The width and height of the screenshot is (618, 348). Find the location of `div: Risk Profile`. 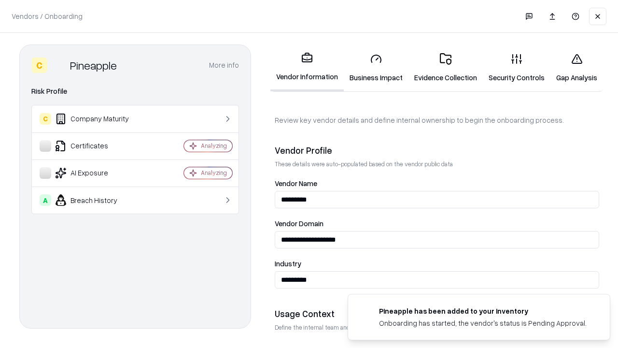

div: Risk Profile is located at coordinates (135, 91).